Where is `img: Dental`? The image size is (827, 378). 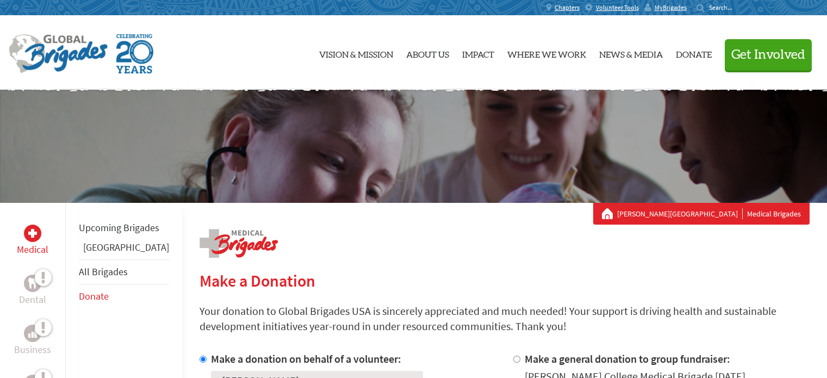 img: Dental is located at coordinates (33, 283).